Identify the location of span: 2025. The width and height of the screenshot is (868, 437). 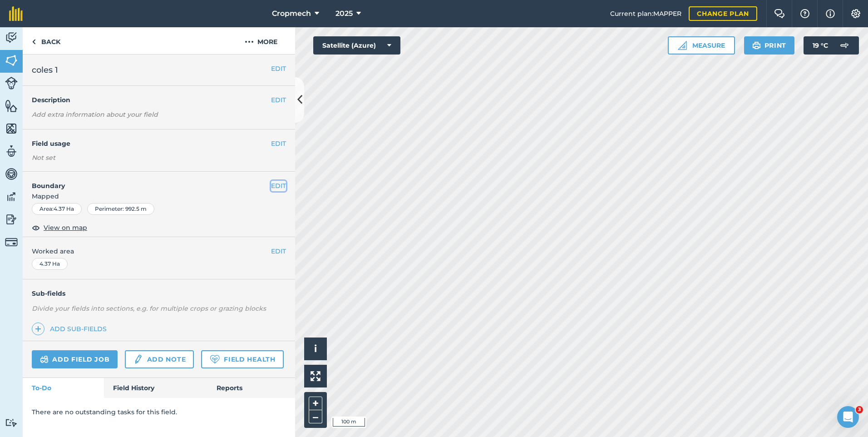
(344, 13).